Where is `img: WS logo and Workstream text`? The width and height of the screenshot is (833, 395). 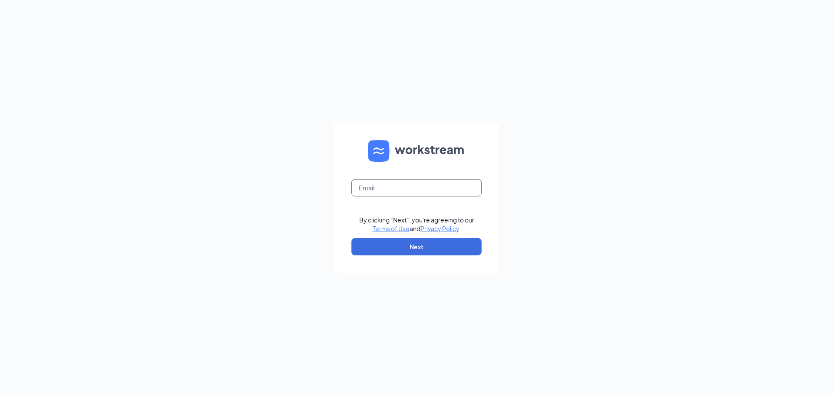 img: WS logo and Workstream text is located at coordinates (417, 151).